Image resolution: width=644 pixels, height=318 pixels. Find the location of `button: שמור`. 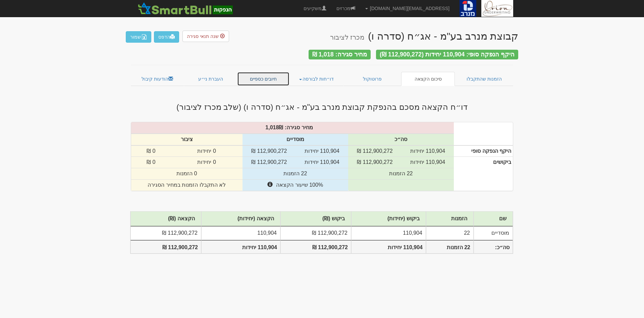

button: שמור is located at coordinates (138, 37).